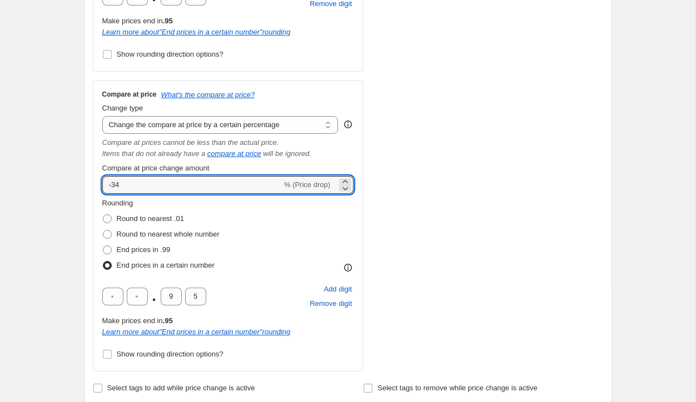 The width and height of the screenshot is (696, 402). I want to click on button: Remove placeholder, so click(331, 304).